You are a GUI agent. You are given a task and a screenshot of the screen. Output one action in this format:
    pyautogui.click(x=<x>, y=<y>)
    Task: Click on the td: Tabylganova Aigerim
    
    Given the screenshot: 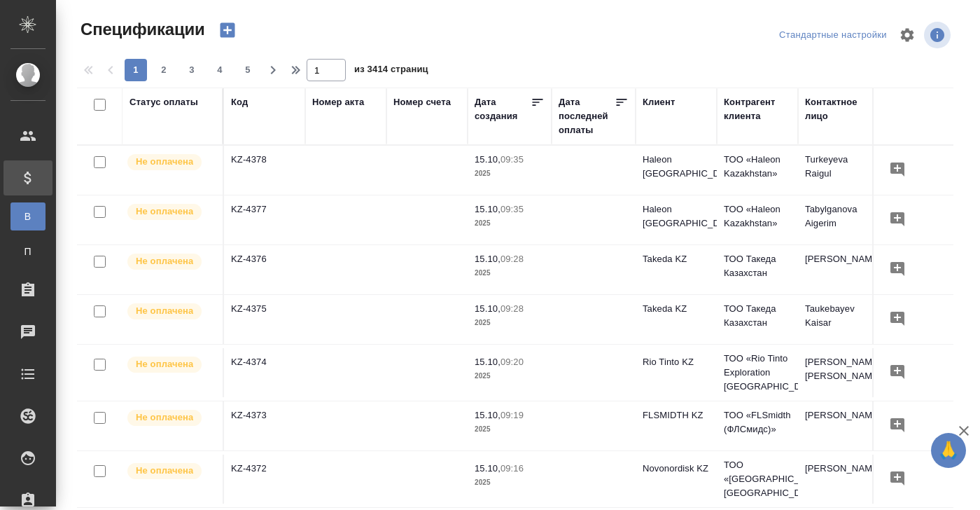 What is the action you would take?
    pyautogui.click(x=839, y=220)
    